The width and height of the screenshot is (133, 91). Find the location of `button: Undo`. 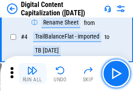

button: Undo is located at coordinates (60, 73).